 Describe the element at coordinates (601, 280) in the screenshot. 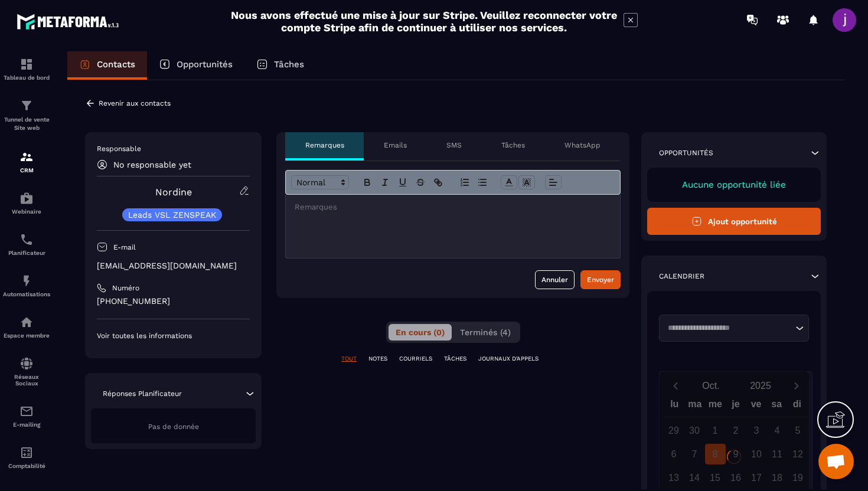

I see `div: Envoyer` at that location.